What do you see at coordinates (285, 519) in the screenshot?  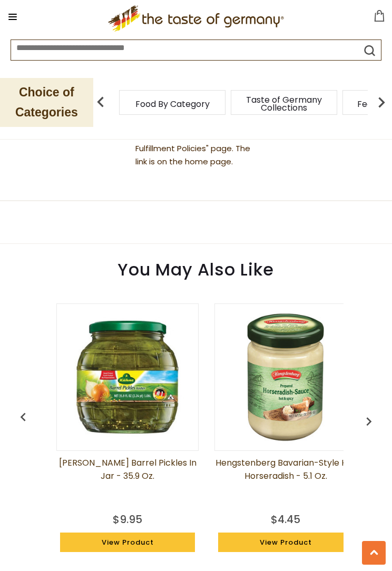 I see `div: $4.45` at bounding box center [285, 519].